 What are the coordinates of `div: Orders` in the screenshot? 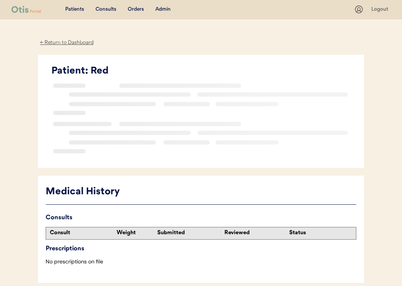 It's located at (136, 10).